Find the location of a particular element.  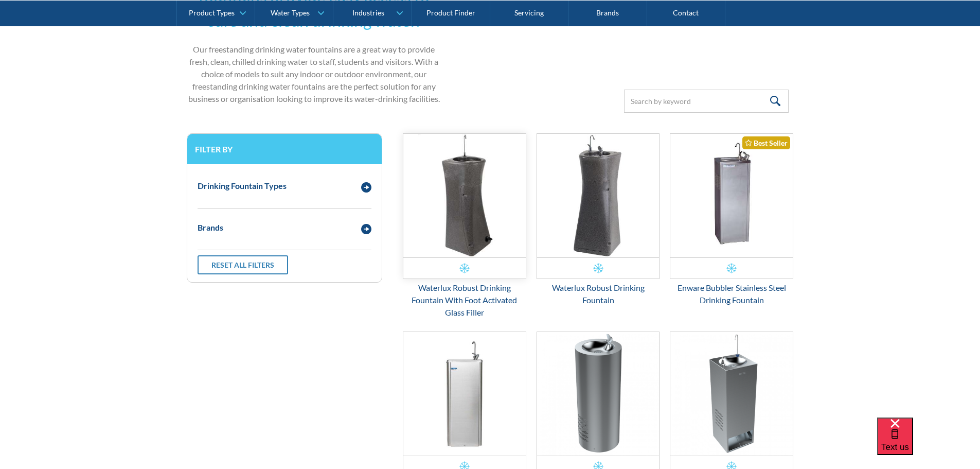

img: Britex Round Outdoor Drinking Fountain - Refrigerated is located at coordinates (599, 394).